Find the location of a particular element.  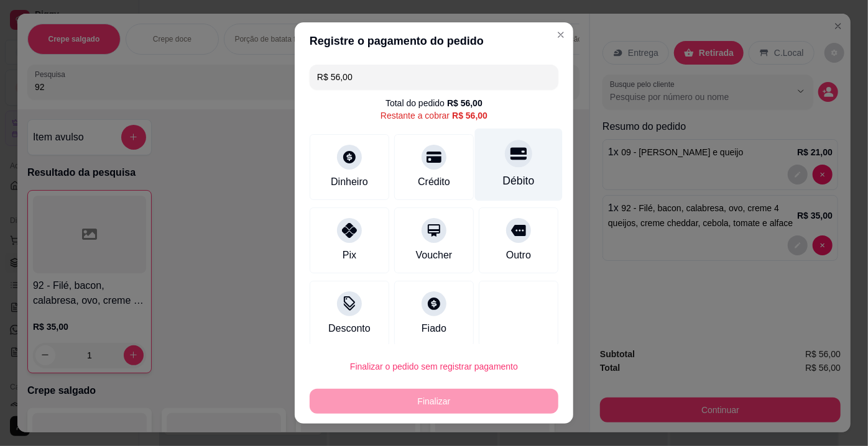

div: Pix is located at coordinates (349, 256).